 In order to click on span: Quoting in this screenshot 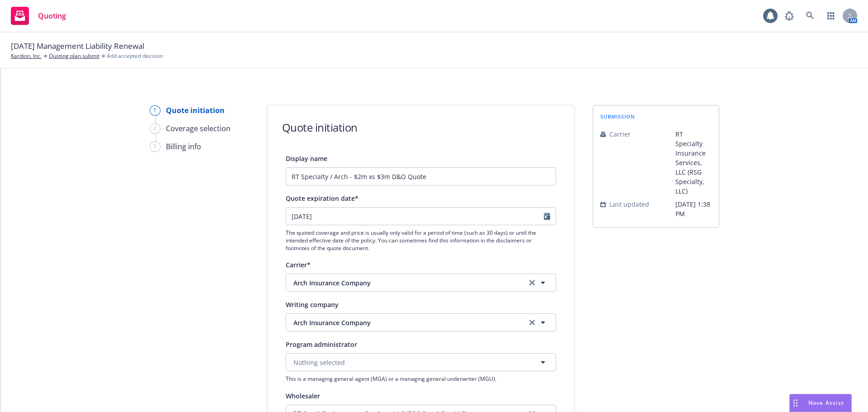, I will do `click(52, 16)`.